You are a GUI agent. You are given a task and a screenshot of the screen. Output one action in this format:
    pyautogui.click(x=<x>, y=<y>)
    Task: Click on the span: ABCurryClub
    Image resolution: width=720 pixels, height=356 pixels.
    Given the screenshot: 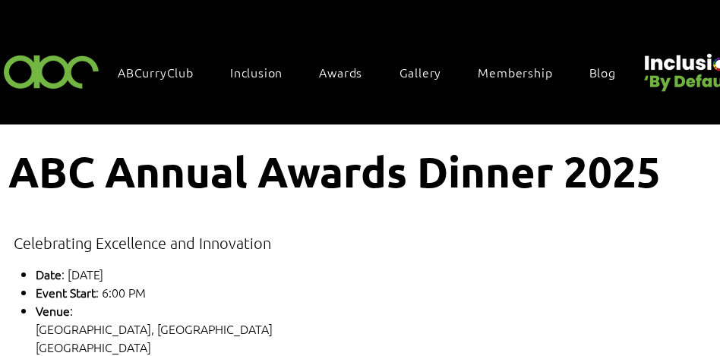 What is the action you would take?
    pyautogui.click(x=156, y=72)
    